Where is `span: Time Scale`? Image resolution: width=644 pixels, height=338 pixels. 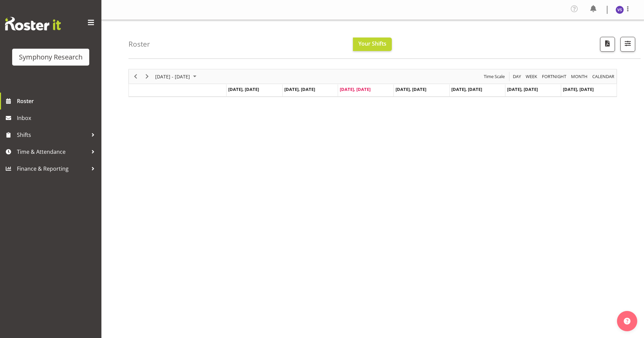 span: Time Scale is located at coordinates (494, 77).